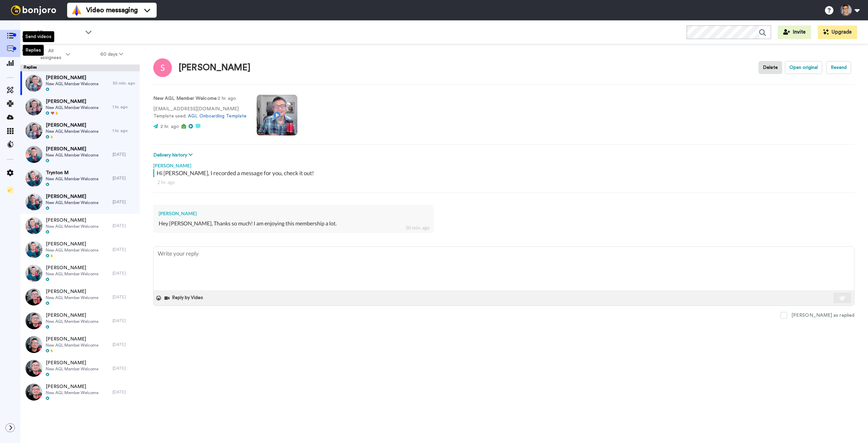 The width and height of the screenshot is (868, 443). I want to click on img: 26cad6b5-7554-4247-9d1a-00569f96efa5-thumb.jpg, so click(34, 297).